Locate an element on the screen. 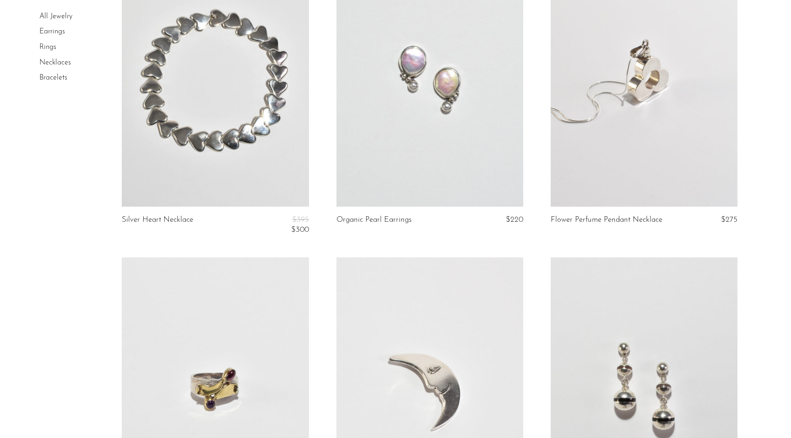 This screenshot has width=791, height=438. span: $300 is located at coordinates (300, 230).